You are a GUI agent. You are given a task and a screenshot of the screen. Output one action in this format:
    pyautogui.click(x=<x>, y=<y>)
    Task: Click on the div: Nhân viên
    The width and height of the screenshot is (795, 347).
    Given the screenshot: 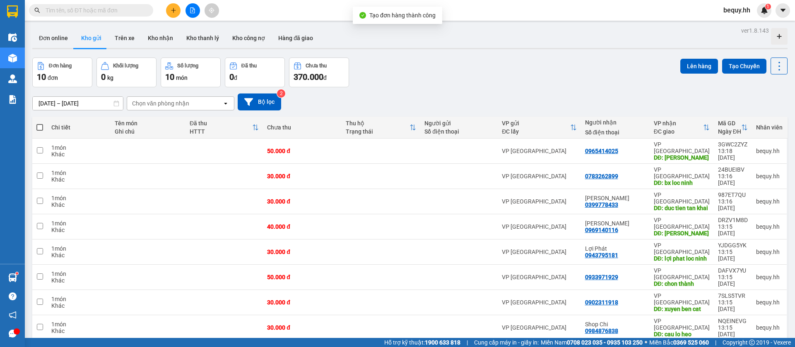 What is the action you would take?
    pyautogui.click(x=769, y=128)
    